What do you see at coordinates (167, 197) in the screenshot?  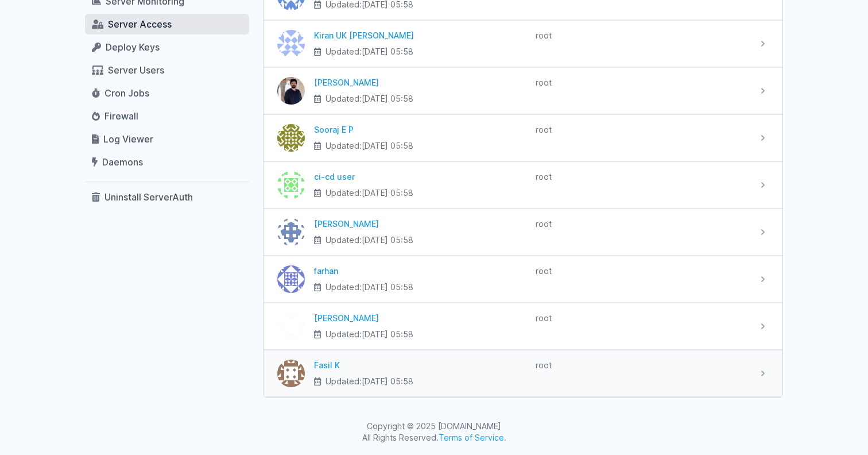 I see `a: Uninstall ServerAuth` at bounding box center [167, 197].